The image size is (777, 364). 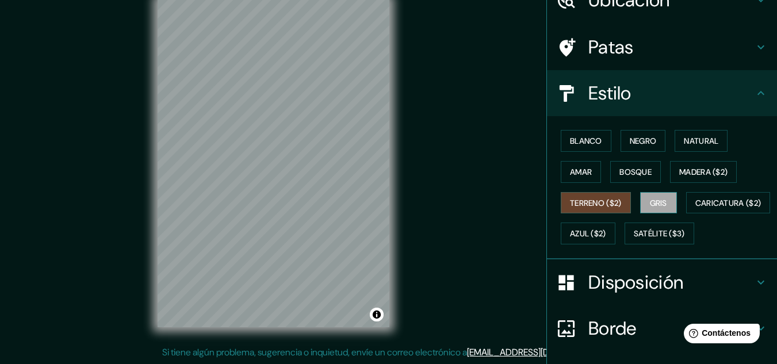 What do you see at coordinates (586, 141) in the screenshot?
I see `font: Blanco` at bounding box center [586, 141].